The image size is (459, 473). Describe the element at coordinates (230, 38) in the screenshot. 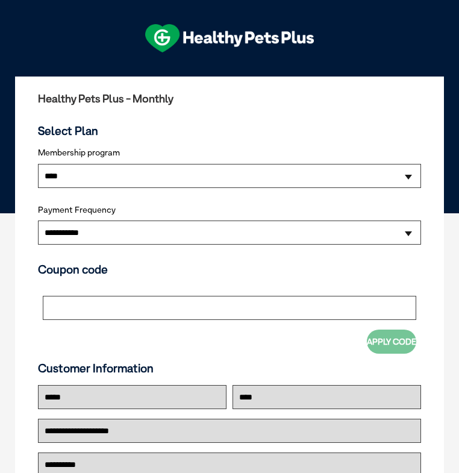

I see `img: hpp-logo-landscape-green-white.png` at that location.